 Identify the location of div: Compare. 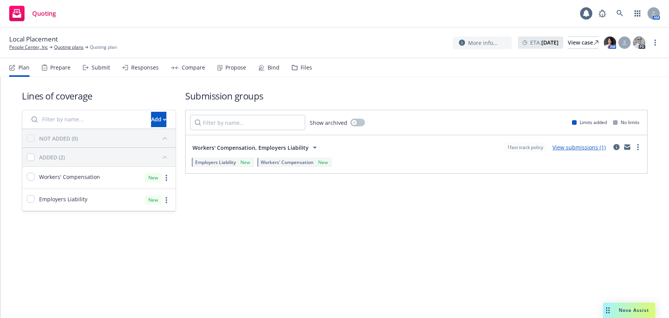
(193, 68).